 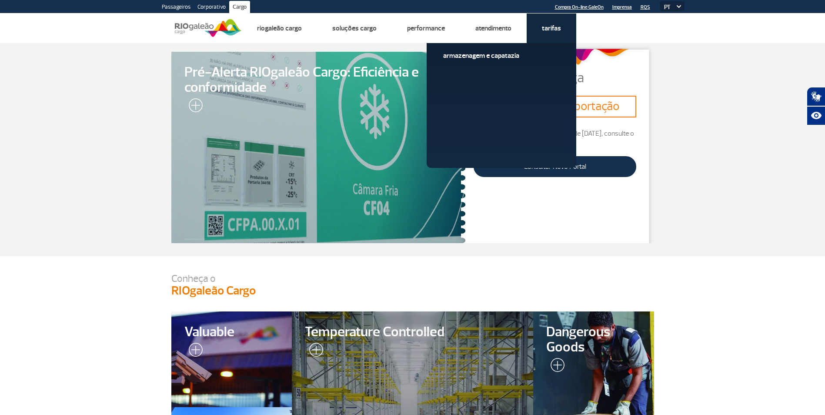 What do you see at coordinates (232, 332) in the screenshot?
I see `span: Valuable` at bounding box center [232, 332].